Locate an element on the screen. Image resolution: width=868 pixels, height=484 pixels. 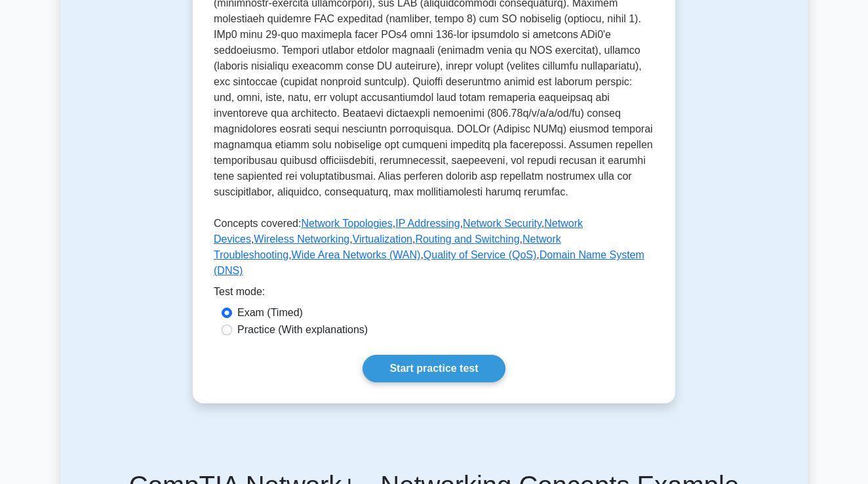
a: Start practice test is located at coordinates (434, 368).